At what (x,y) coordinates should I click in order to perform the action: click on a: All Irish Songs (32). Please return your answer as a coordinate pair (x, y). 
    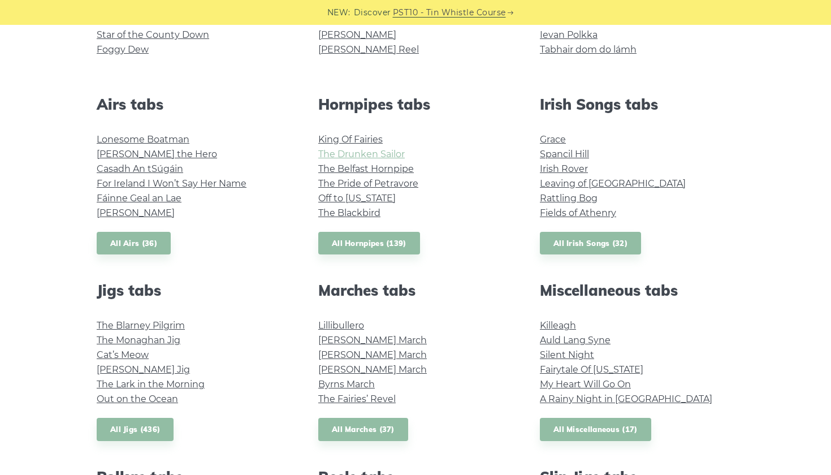
    Looking at the image, I should click on (590, 243).